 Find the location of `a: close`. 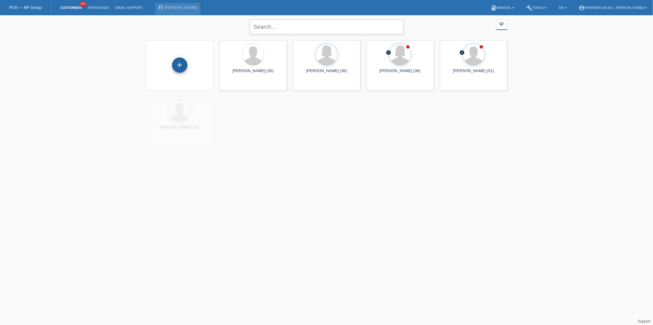

a: close is located at coordinates (200, 4).